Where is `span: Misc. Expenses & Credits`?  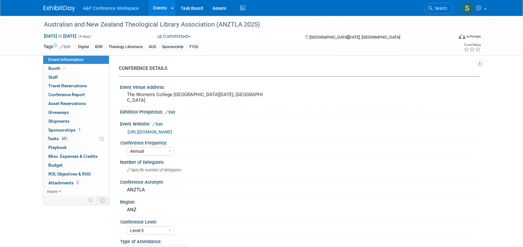 span: Misc. Expenses & Credits is located at coordinates (73, 156).